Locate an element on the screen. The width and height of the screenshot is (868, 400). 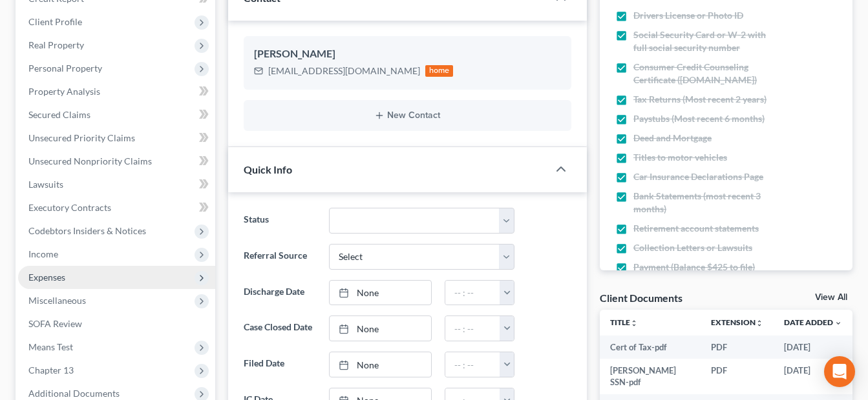
label: Case Closed Date is located at coordinates (280, 328).